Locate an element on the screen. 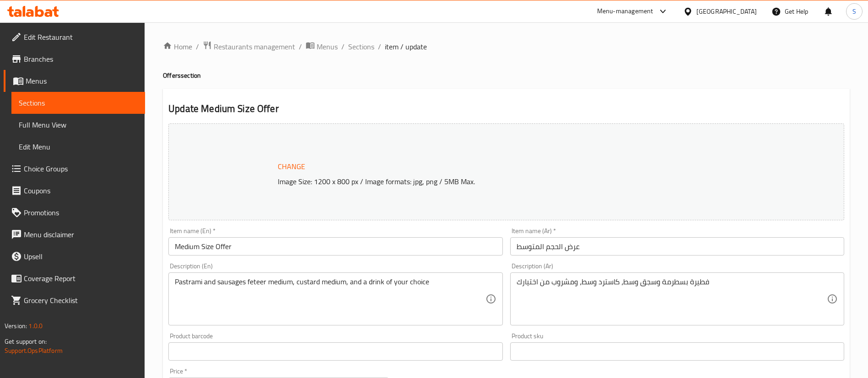  span: item / update is located at coordinates (406, 46).